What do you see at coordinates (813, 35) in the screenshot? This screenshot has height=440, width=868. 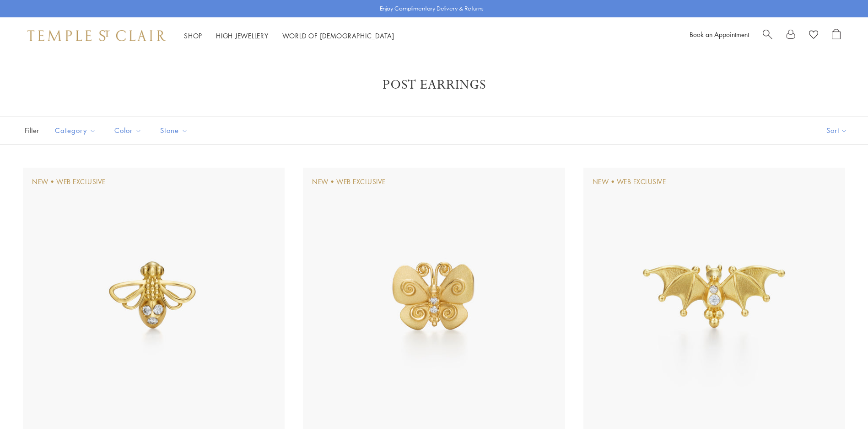 I see `a: View Wishlist` at bounding box center [813, 35].